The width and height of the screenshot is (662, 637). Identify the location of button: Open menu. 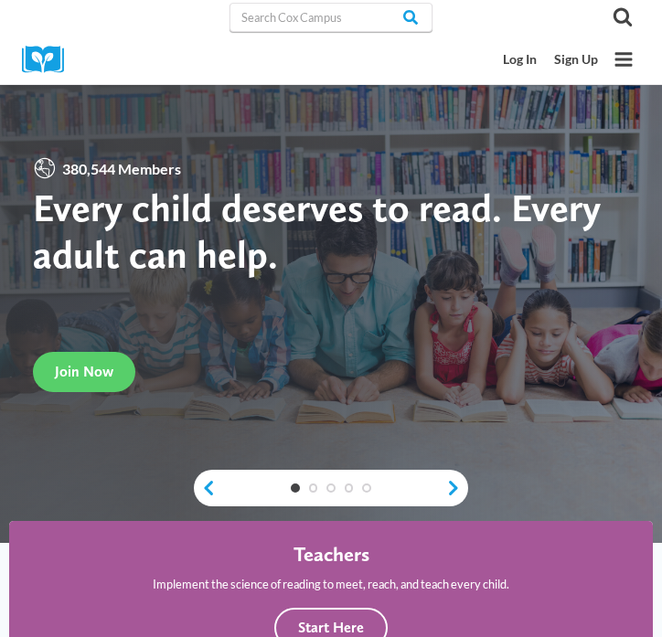
(624, 59).